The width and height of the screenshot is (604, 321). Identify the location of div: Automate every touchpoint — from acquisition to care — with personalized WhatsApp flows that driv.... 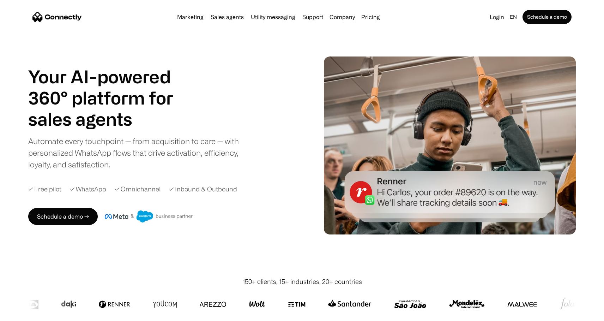
(139, 153).